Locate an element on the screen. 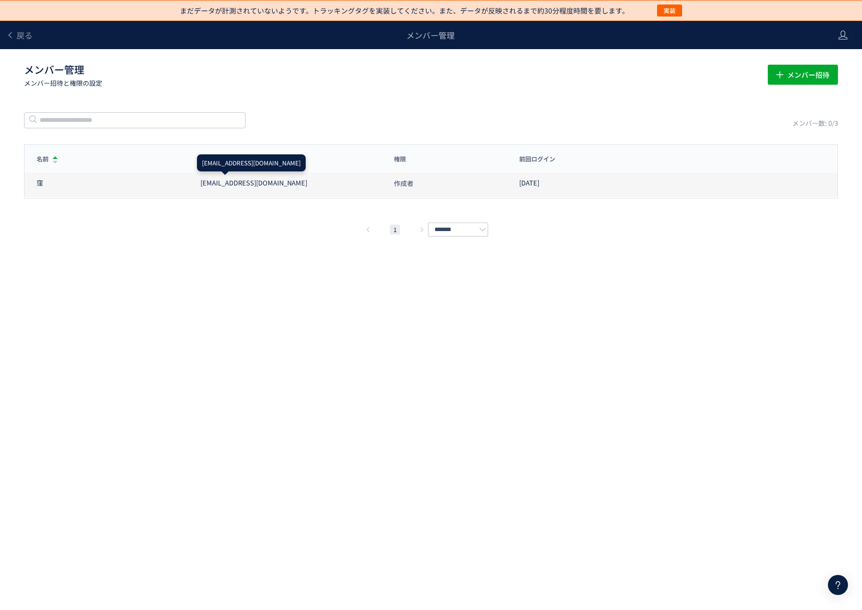  span: 実装 is located at coordinates (669, 11).